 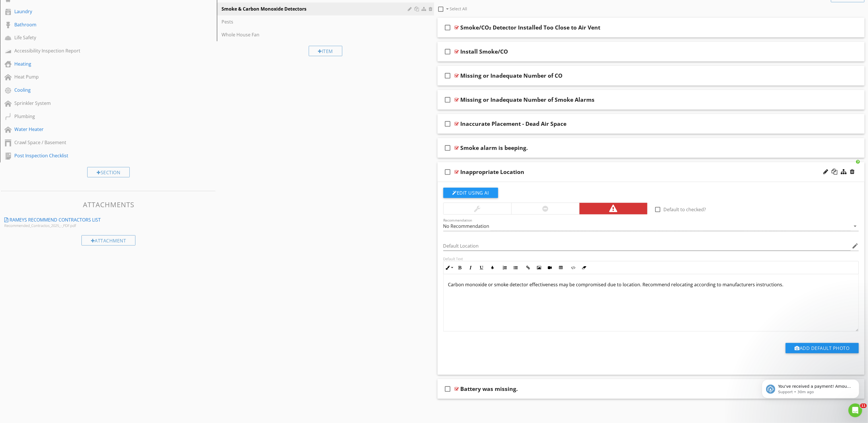 I want to click on div: Item, so click(x=326, y=51).